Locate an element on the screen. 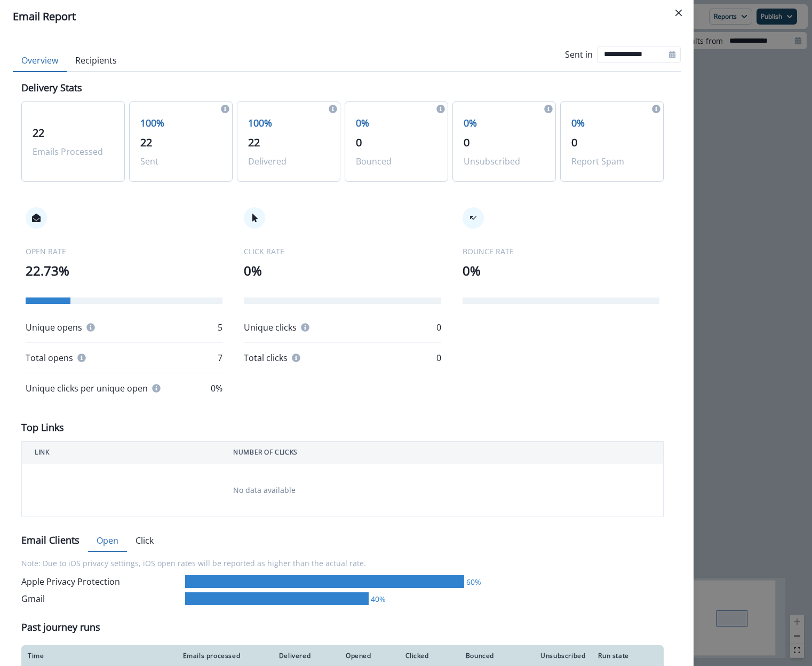  div: Gmail is located at coordinates (101, 599).